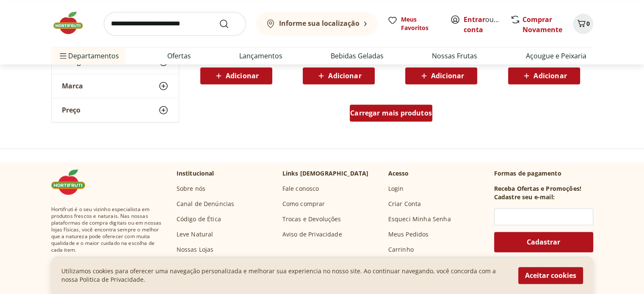 The width and height of the screenshot is (644, 294). I want to click on span: Meus Favoritos, so click(420, 24).